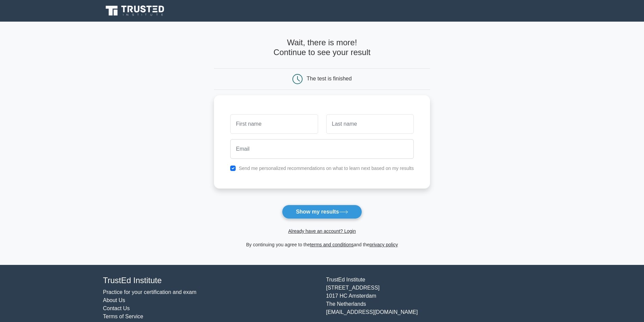 The height and width of the screenshot is (322, 644). Describe the element at coordinates (210, 281) in the screenshot. I see `h4: TrustEd Institute` at that location.